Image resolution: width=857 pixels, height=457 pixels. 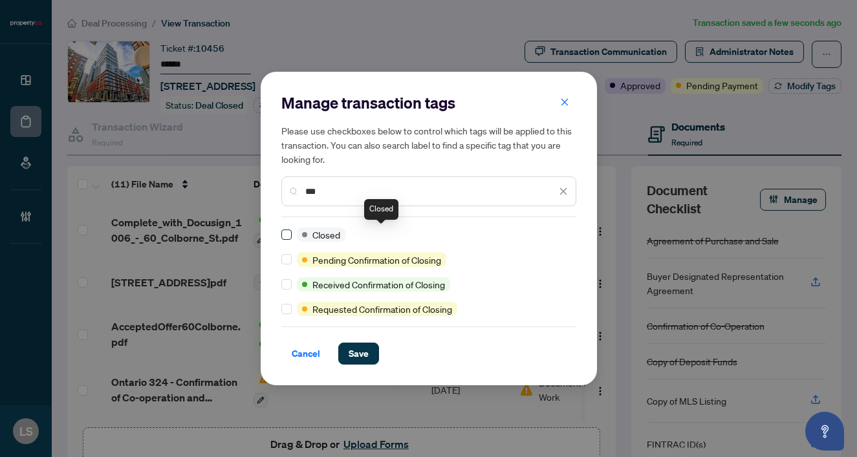 What do you see at coordinates (377, 260) in the screenshot?
I see `span: Pending Confirmation of Closing` at bounding box center [377, 260].